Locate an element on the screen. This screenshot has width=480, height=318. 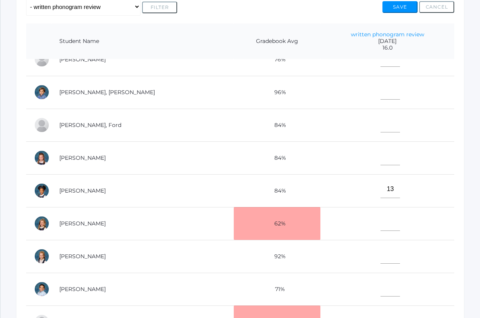
div: Crue Harris is located at coordinates (42, 191).